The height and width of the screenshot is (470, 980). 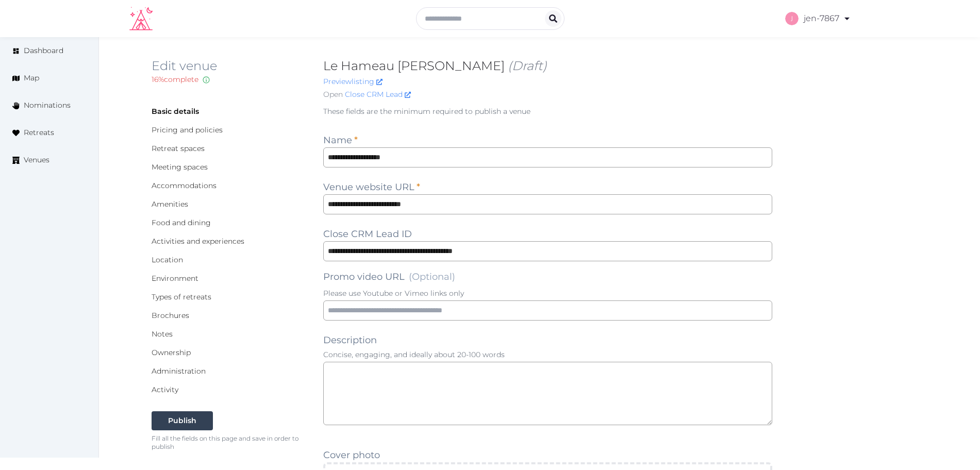 I want to click on label: Close CRM Lead ID, so click(x=368, y=234).